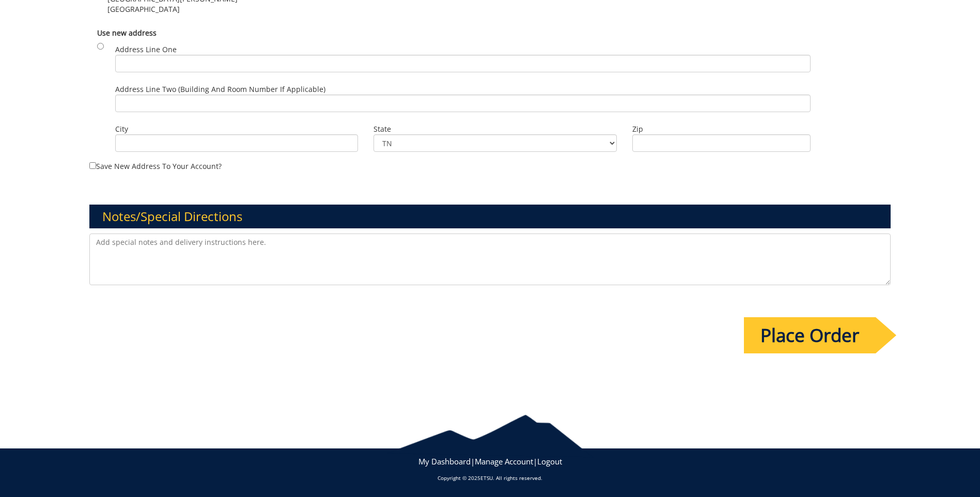 Image resolution: width=980 pixels, height=497 pixels. I want to click on input: Address Line One, so click(462, 64).